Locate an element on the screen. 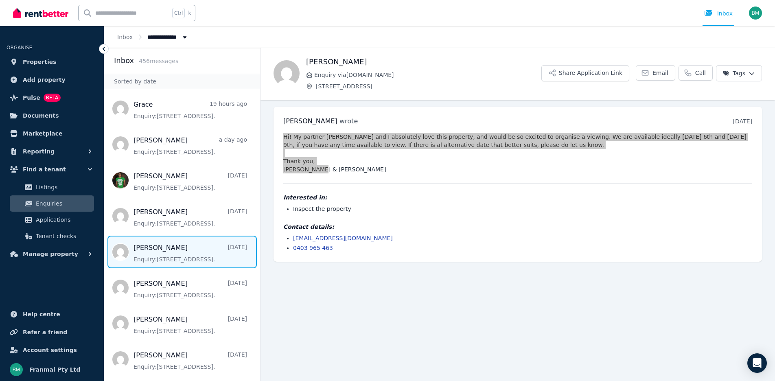  span: Add property is located at coordinates (44, 80).